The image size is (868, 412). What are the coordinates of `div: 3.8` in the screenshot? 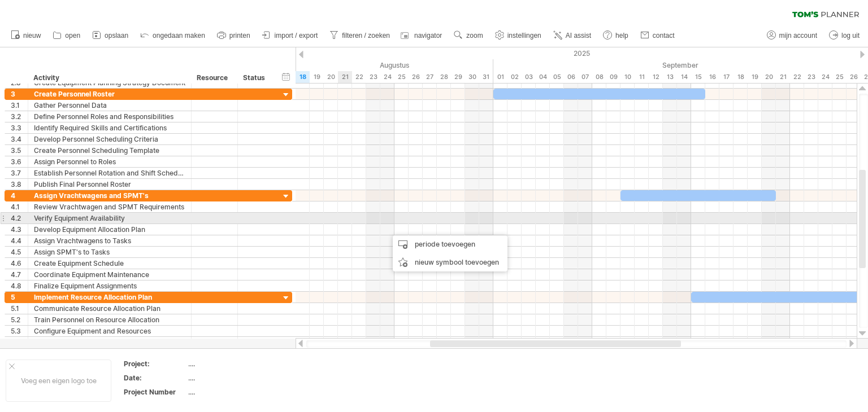 It's located at (19, 184).